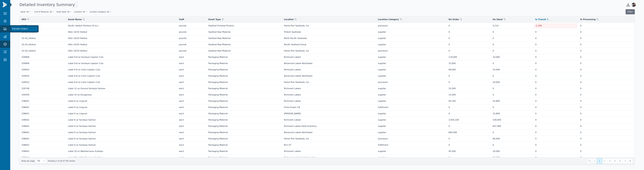  What do you see at coordinates (634, 5) in the screenshot?
I see `img: Gareth Morales` at bounding box center [634, 5].